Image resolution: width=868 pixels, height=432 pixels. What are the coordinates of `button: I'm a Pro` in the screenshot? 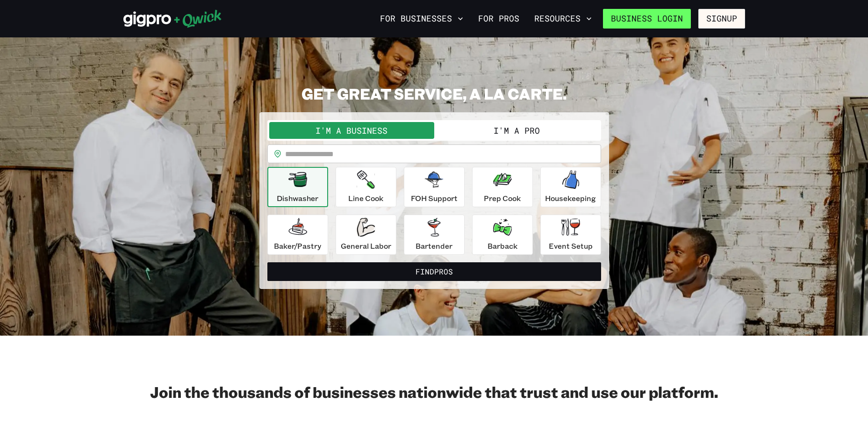 It's located at (516, 131).